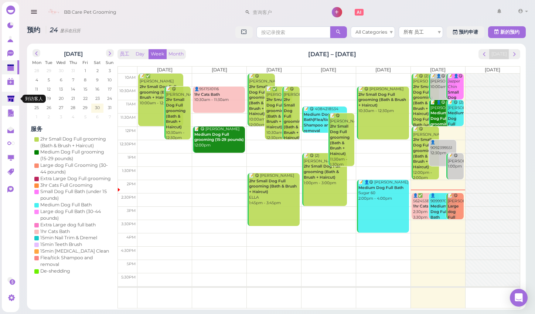 This screenshot has height=314, width=535. Describe the element at coordinates (75, 179) in the screenshot. I see `div: Extra Large Dog Full grooming` at that location.